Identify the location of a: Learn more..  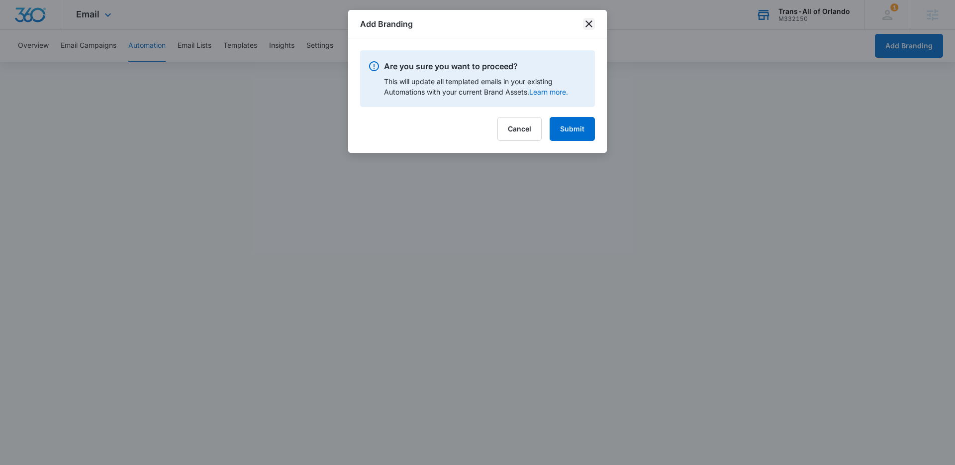
(549, 92).